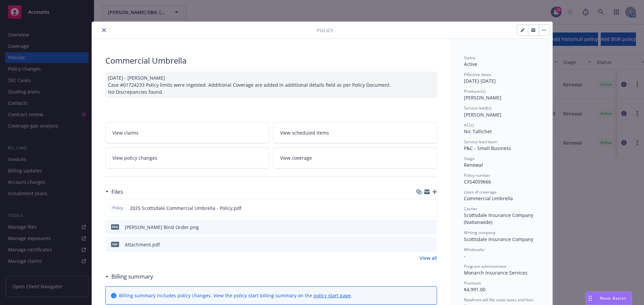 The width and height of the screenshot is (644, 305). I want to click on span: pdf, so click(115, 244).